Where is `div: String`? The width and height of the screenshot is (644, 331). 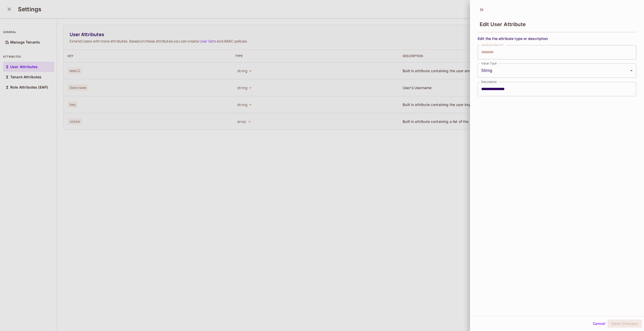 div: String is located at coordinates (557, 71).